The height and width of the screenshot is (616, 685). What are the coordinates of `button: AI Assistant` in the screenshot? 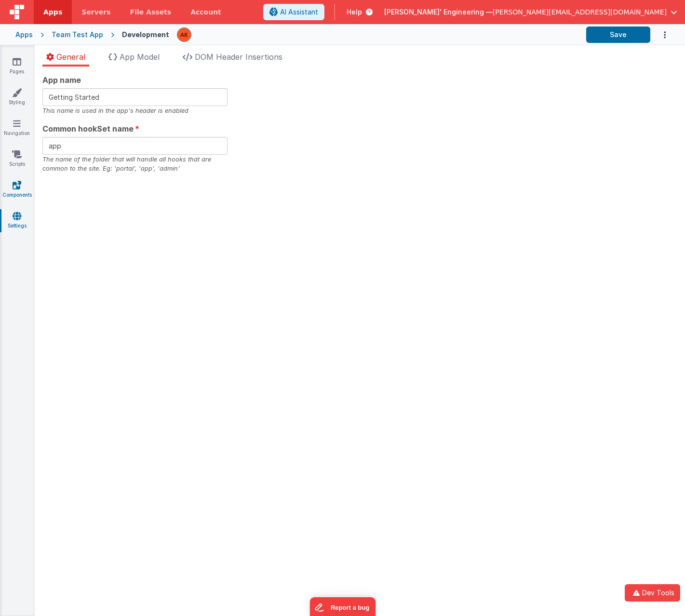 It's located at (294, 12).